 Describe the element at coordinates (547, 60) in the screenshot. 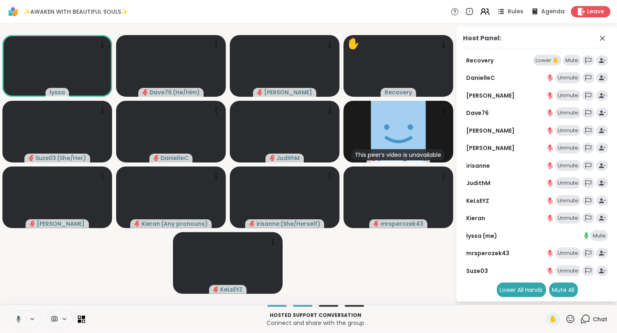

I see `div: Lower ✋` at that location.